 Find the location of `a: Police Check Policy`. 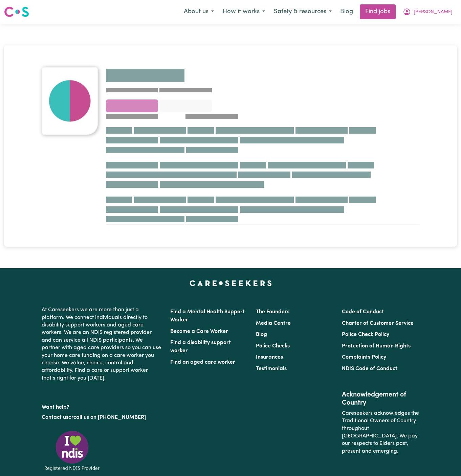

a: Police Check Policy is located at coordinates (366, 335).